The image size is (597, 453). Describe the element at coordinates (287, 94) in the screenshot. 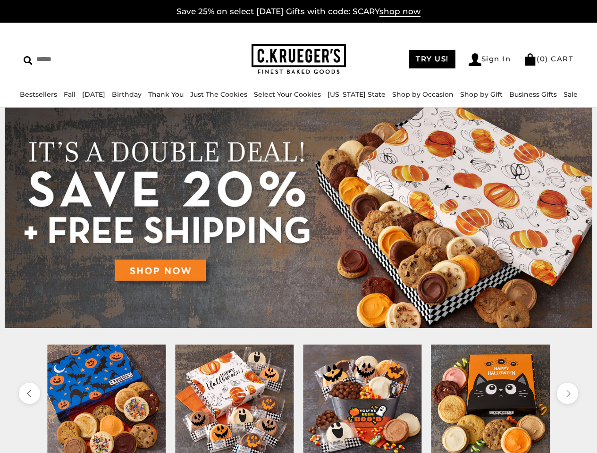

I see `a: Select Your Cookies` at that location.